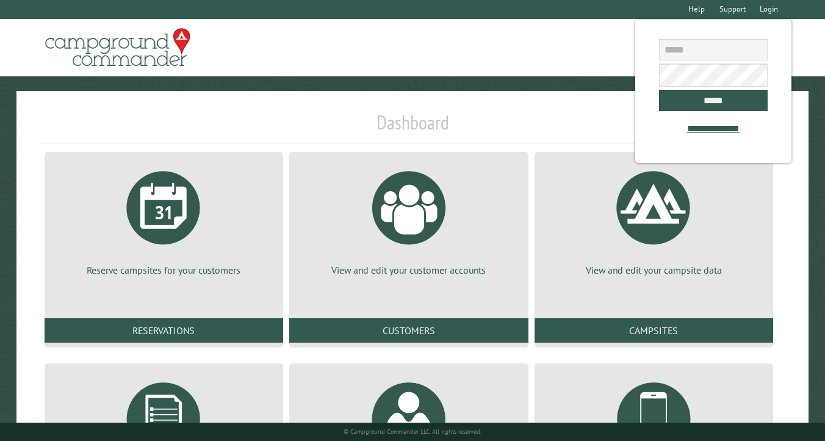 The image size is (825, 441). I want to click on p: Reserve campsites for your customers, so click(164, 270).